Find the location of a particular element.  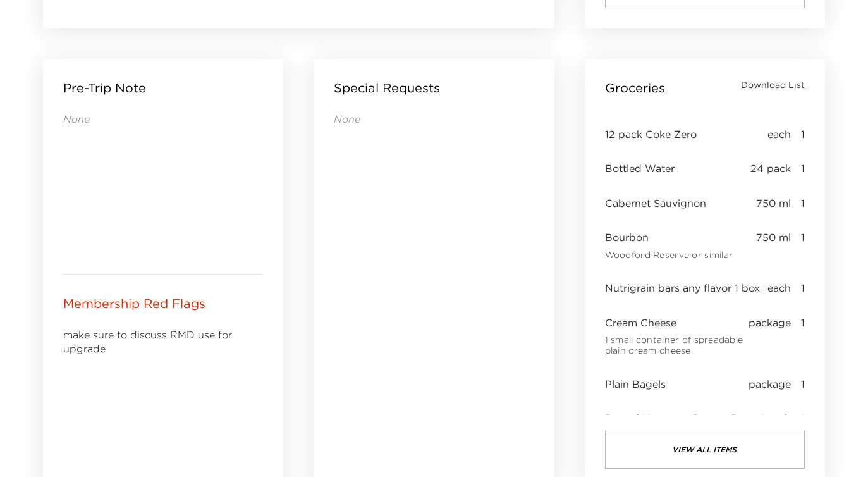

button: view all items is located at coordinates (705, 450).